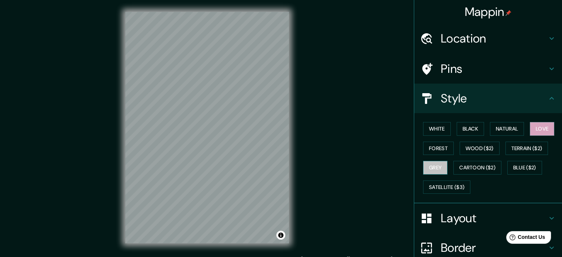 The width and height of the screenshot is (562, 257). What do you see at coordinates (439, 148) in the screenshot?
I see `button: Forest` at bounding box center [439, 148].